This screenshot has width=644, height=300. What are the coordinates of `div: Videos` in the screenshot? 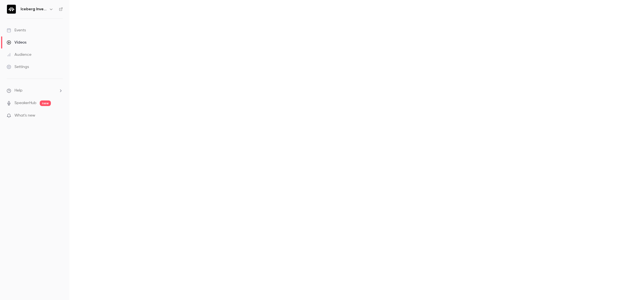 It's located at (17, 42).